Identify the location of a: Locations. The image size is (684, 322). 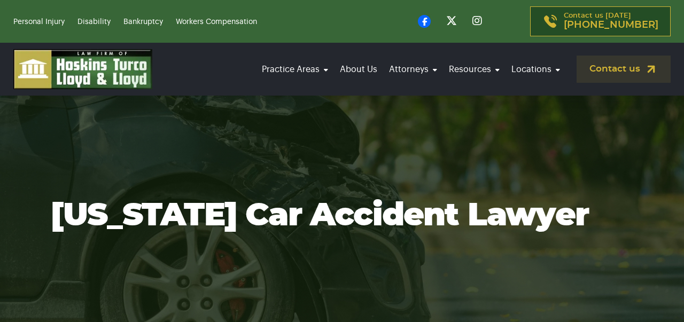
(536, 69).